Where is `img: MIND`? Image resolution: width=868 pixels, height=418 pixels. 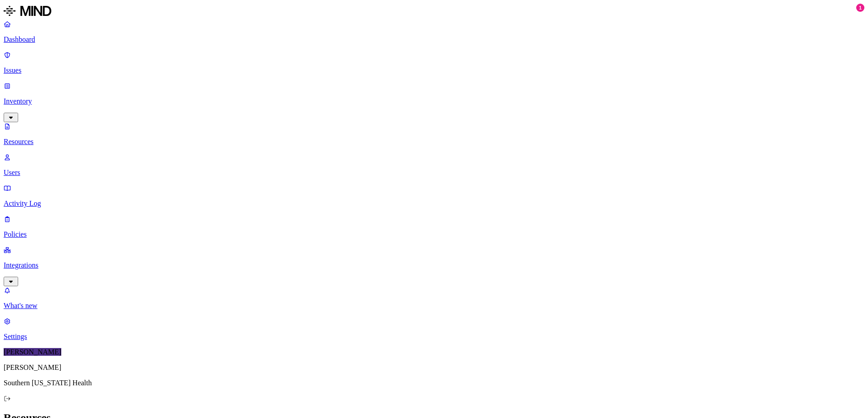
img: MIND is located at coordinates (27, 11).